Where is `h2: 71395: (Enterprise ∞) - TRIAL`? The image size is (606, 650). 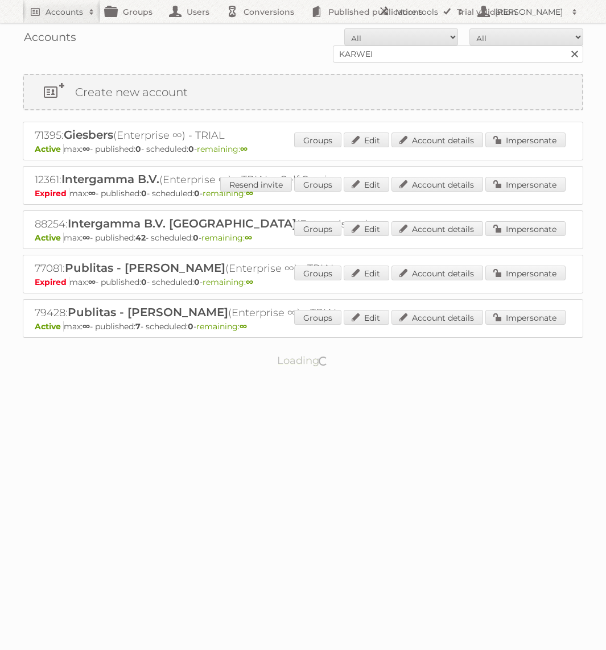
h2: 71395: (Enterprise ∞) - TRIAL is located at coordinates (234, 135).